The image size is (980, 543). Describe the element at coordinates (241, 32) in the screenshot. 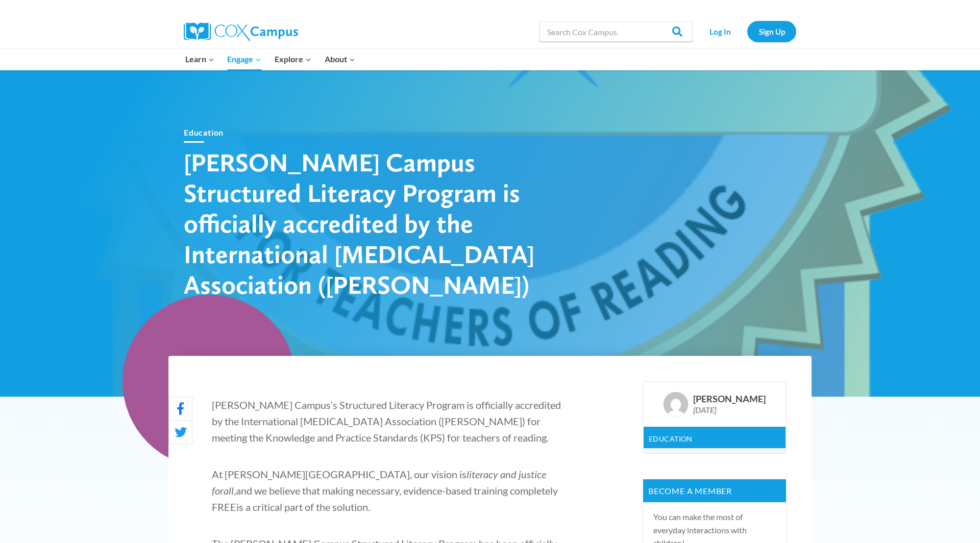

I see `img: Cox Campus` at that location.